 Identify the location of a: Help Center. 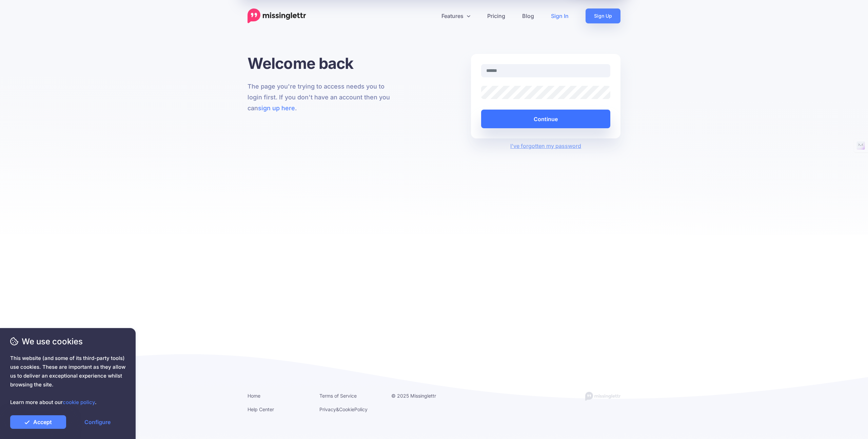
(261, 409).